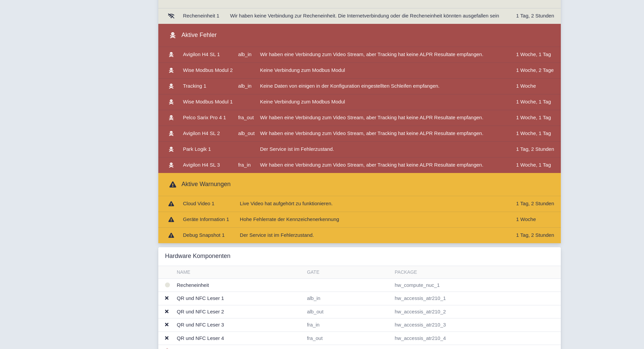 This screenshot has width=644, height=349. I want to click on td: QR und NFC Leser 4, so click(239, 338).